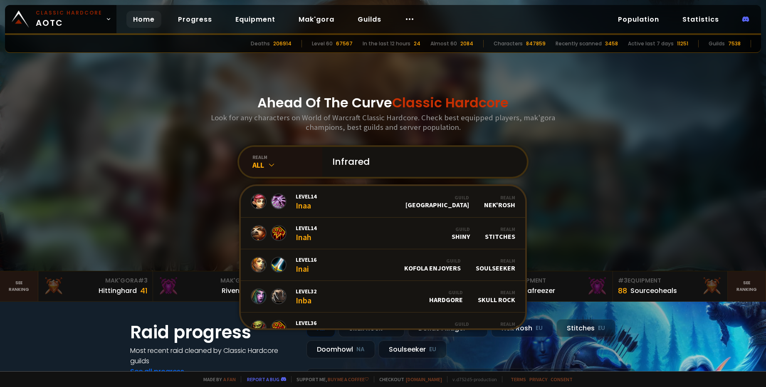 The height and width of the screenshot is (387, 766). Describe the element at coordinates (433, 265) in the screenshot. I see `div: Kofola Enjoyers` at that location.